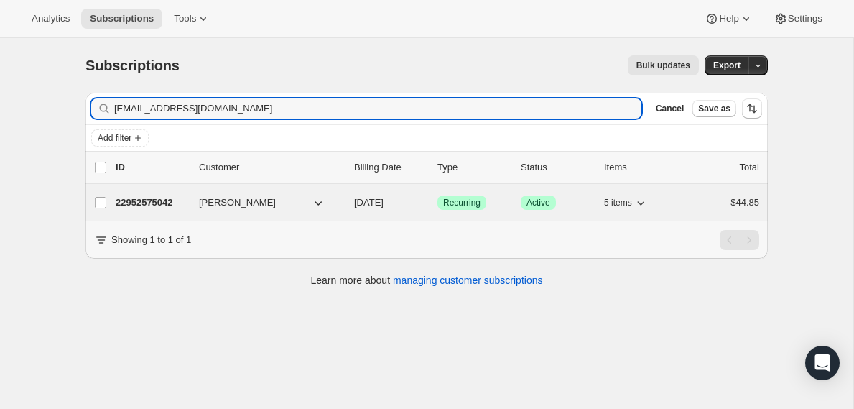  I want to click on p: Total, so click(749, 167).